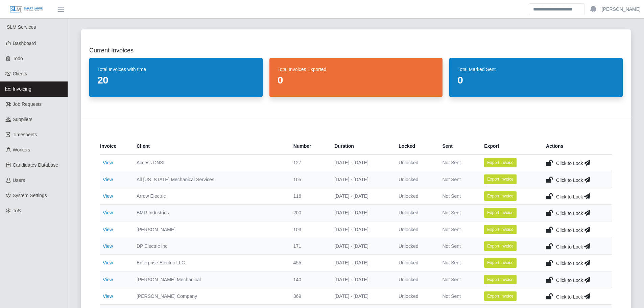 This screenshot has height=308, width=644. What do you see at coordinates (576, 146) in the screenshot?
I see `th: Actions` at bounding box center [576, 146].